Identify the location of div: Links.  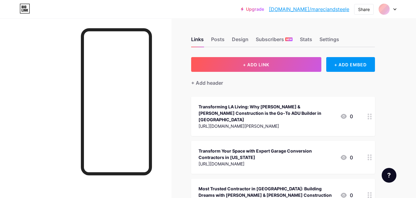
(197, 41).